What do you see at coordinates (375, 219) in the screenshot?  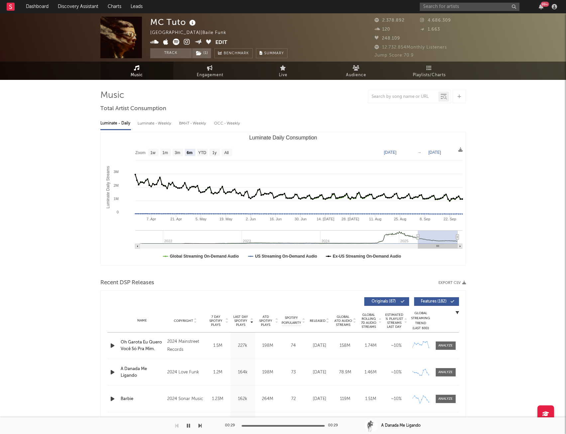 I see `text: 11. Aug` at bounding box center [375, 219].